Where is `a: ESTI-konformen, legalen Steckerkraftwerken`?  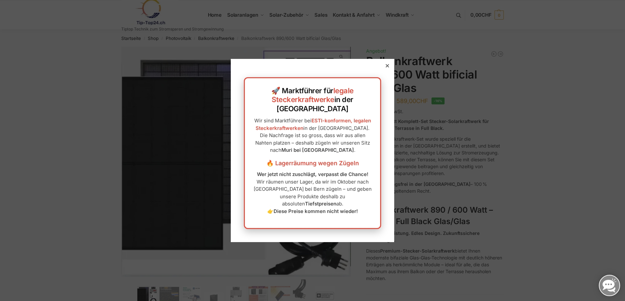 a: ESTI-konformen, legalen Steckerkraftwerken is located at coordinates (313, 124).